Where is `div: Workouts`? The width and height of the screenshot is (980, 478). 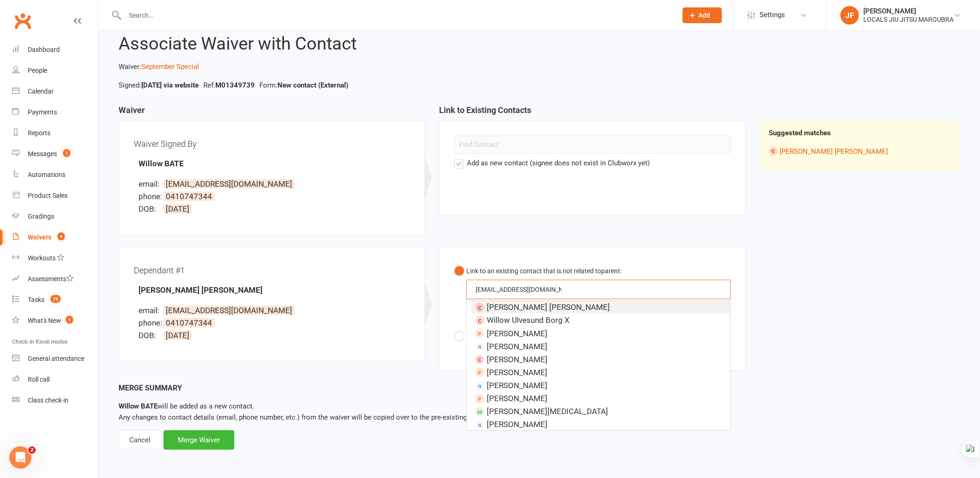
div: Workouts is located at coordinates (42, 258).